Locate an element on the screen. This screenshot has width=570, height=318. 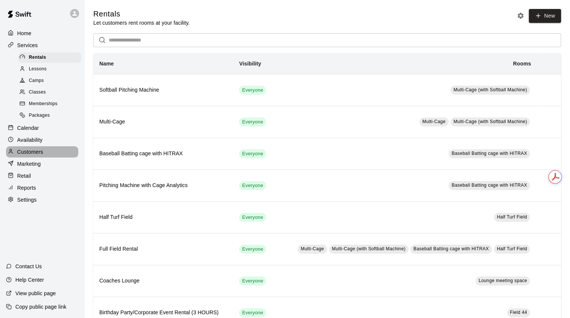
div: Retail is located at coordinates (42, 176).